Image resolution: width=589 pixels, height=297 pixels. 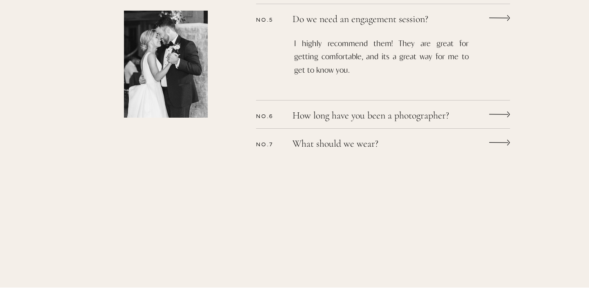 What do you see at coordinates (372, 20) in the screenshot?
I see `a: Do we need an engagement session?` at bounding box center [372, 20].